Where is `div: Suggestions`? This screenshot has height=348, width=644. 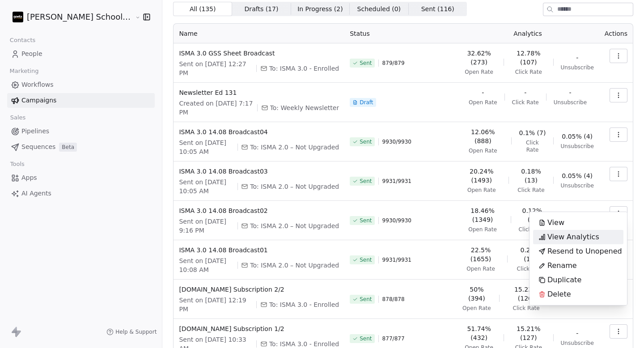
div: Suggestions is located at coordinates (578, 258).